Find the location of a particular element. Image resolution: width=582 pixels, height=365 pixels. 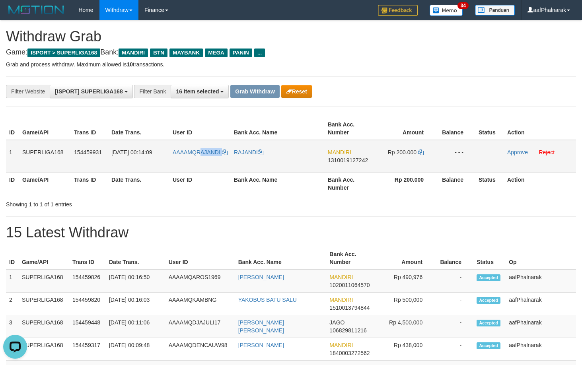

span: PANIN is located at coordinates (241, 53).